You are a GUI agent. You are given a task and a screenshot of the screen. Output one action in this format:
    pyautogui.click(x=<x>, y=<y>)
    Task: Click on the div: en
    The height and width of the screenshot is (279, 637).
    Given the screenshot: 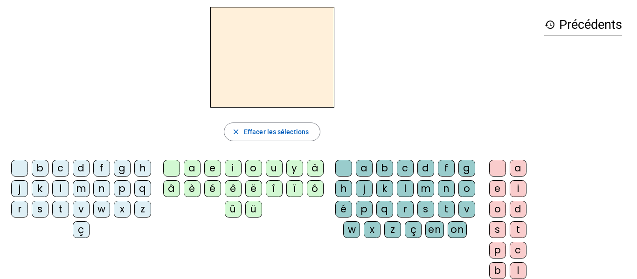 What is the action you would take?
    pyautogui.click(x=434, y=230)
    